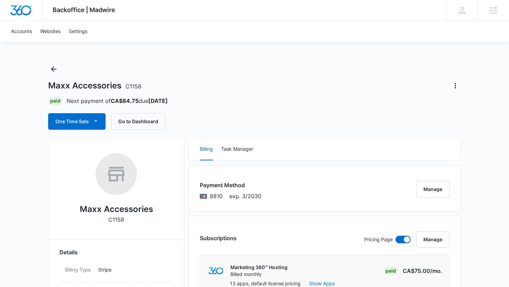 The height and width of the screenshot is (287, 509). What do you see at coordinates (77, 121) in the screenshot?
I see `button: One Time Sale` at bounding box center [77, 121].